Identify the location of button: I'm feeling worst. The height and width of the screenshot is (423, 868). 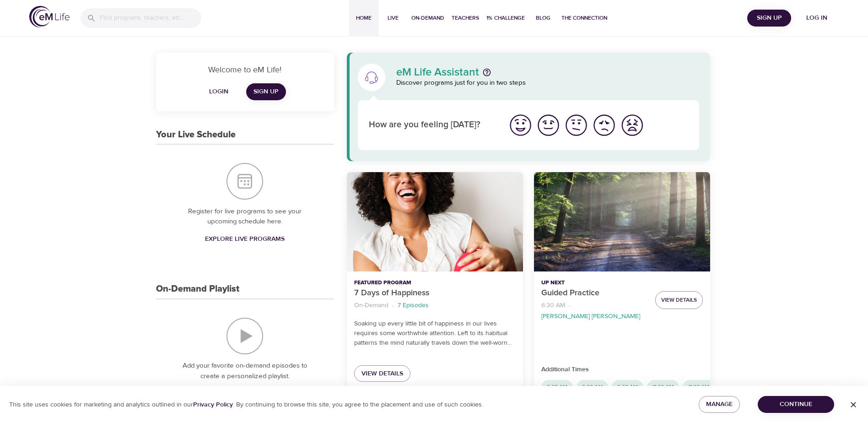
(632, 125).